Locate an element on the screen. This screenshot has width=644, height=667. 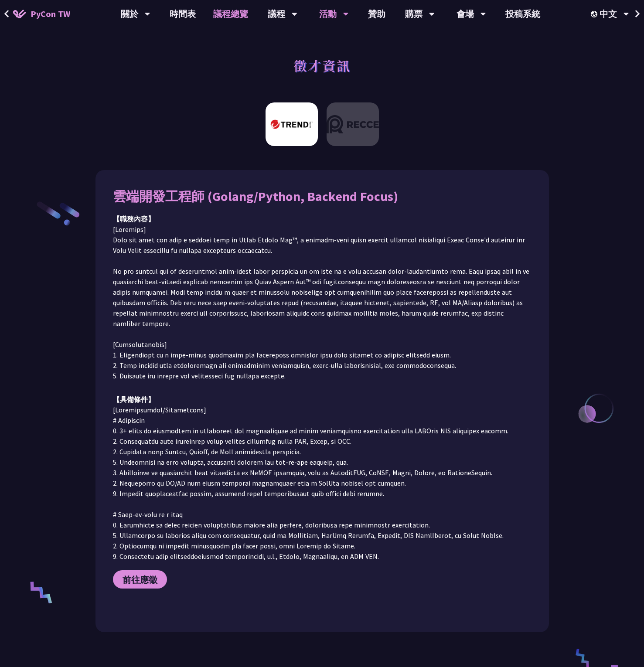
img: Recce | join us is located at coordinates (353, 124).